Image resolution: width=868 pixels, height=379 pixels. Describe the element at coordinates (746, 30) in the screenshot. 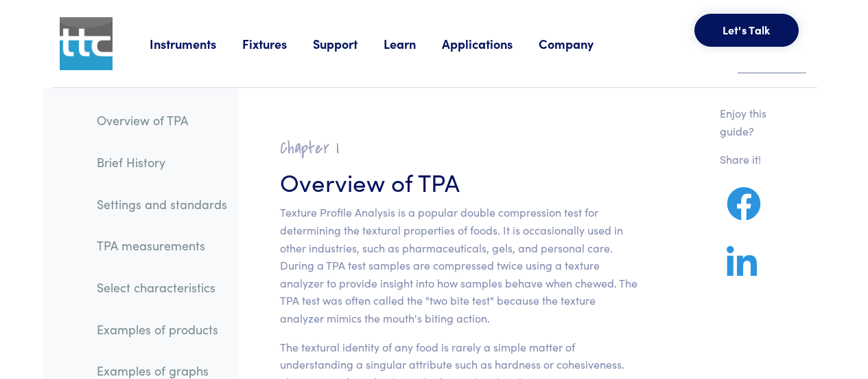

I see `button: Let's Talk` at that location.